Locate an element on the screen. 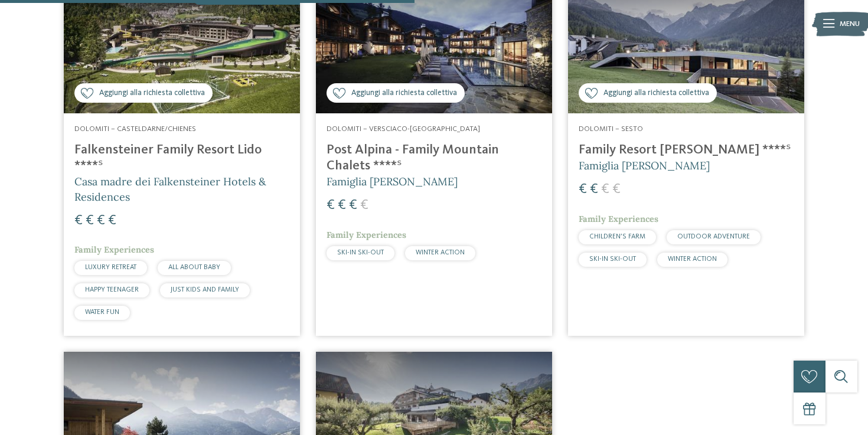 Image resolution: width=868 pixels, height=435 pixels. span: LUXURY RETREAT is located at coordinates (110, 267).